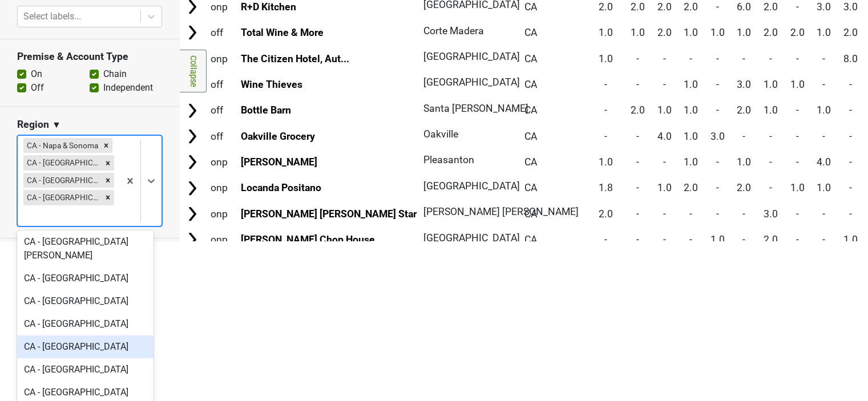 The height and width of the screenshot is (401, 868). Describe the element at coordinates (850, 59) in the screenshot. I see `span: 8.0` at that location.